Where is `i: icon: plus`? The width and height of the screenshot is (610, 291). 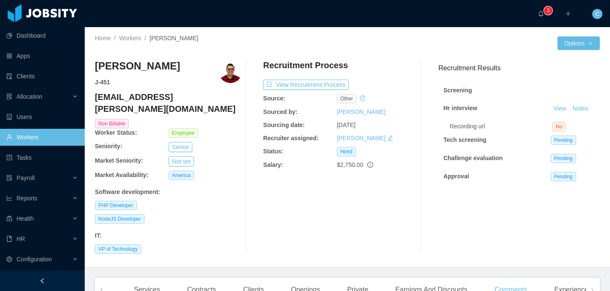
i: icon: plus is located at coordinates (569, 14).